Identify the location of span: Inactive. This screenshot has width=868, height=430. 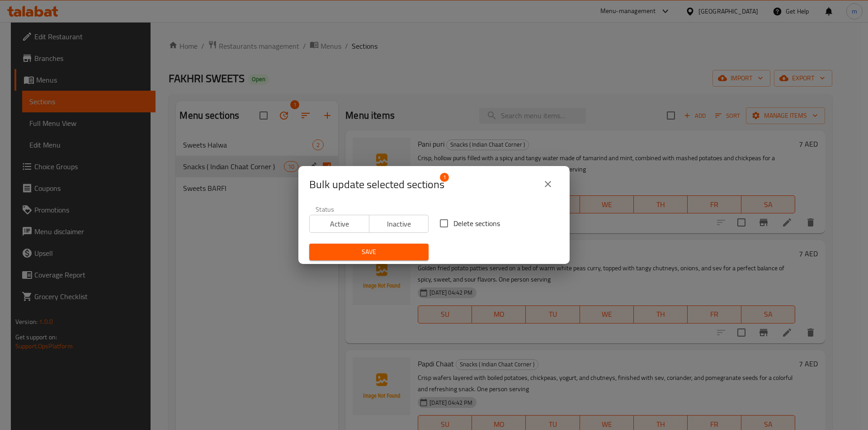
(399, 224).